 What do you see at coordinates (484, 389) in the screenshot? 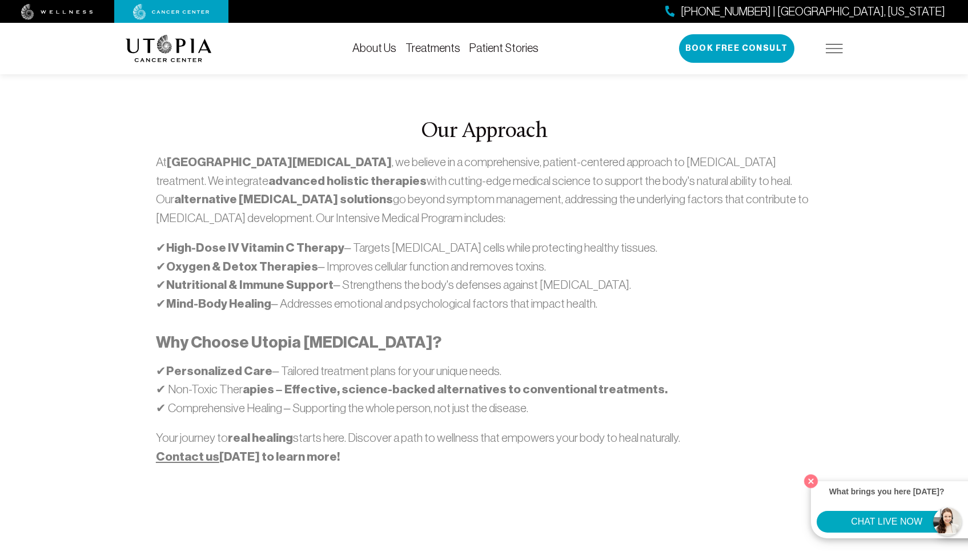
I see `p: ✔ – Tailored treatment plans for your unique needs. ✔ Non-Toxic Ther ✔ Comprehensive Healing – Su...` at bounding box center [484, 389].